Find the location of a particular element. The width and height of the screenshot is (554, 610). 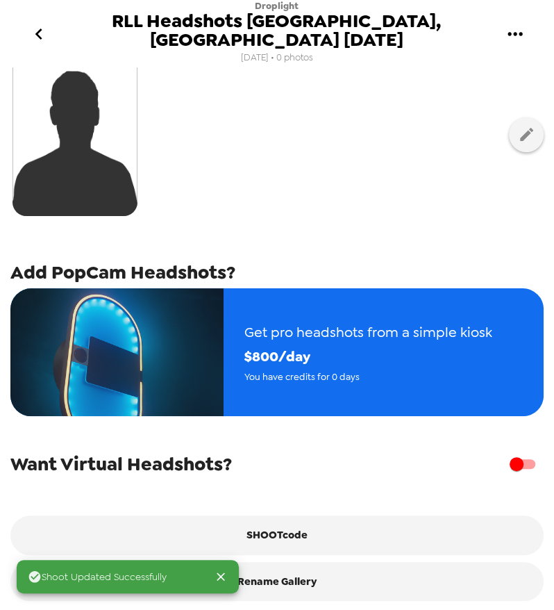

span: Get pro headshots from a simple kiosk is located at coordinates (368, 332).